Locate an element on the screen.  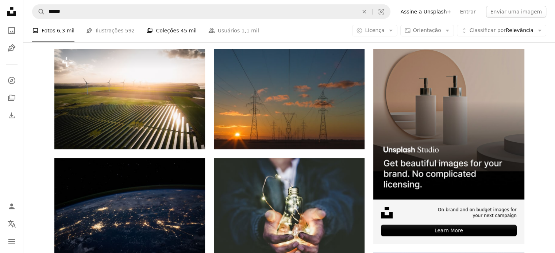
a: foto de torres de treliça is located at coordinates (289, 99).